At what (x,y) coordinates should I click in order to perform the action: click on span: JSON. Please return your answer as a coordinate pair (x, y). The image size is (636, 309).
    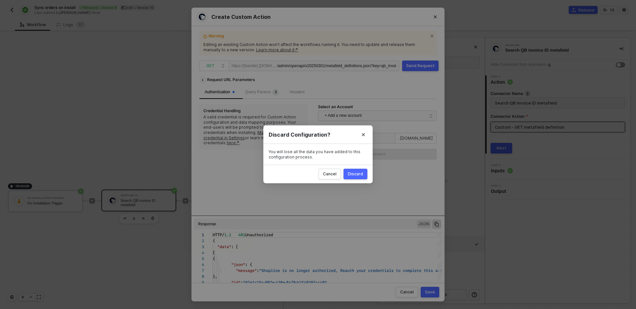
    Looking at the image, I should click on (423, 224).